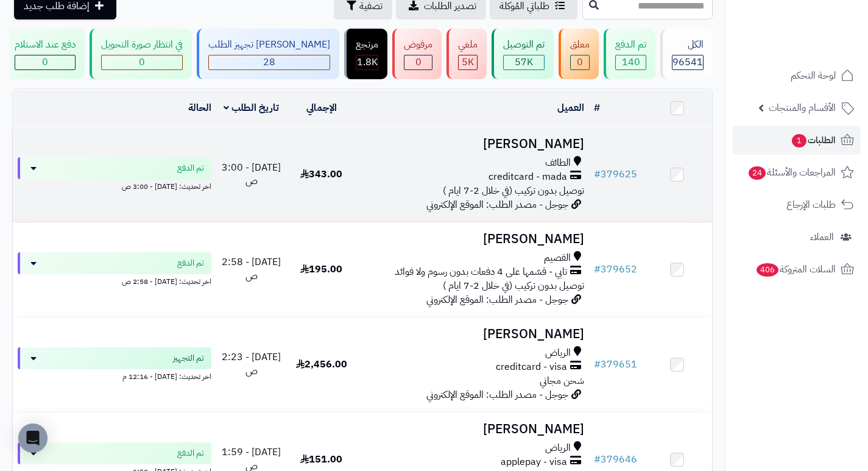 The image size is (868, 471). What do you see at coordinates (797, 76) in the screenshot?
I see `a: لوحة التحكم` at bounding box center [797, 76].